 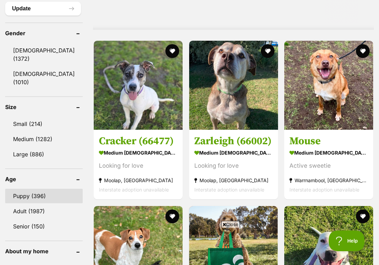 I want to click on h3: Mouse, so click(x=329, y=141).